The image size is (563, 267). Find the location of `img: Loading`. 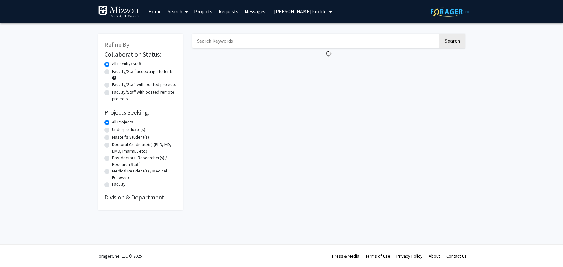

img: Loading is located at coordinates (328, 53).